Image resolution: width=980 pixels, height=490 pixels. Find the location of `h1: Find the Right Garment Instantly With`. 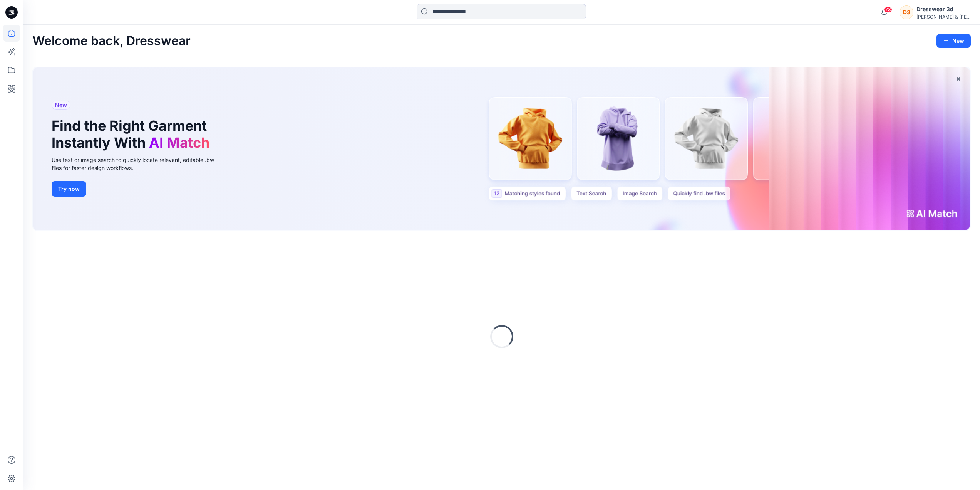

h1: Find the Right Garment Instantly With is located at coordinates (132, 134).